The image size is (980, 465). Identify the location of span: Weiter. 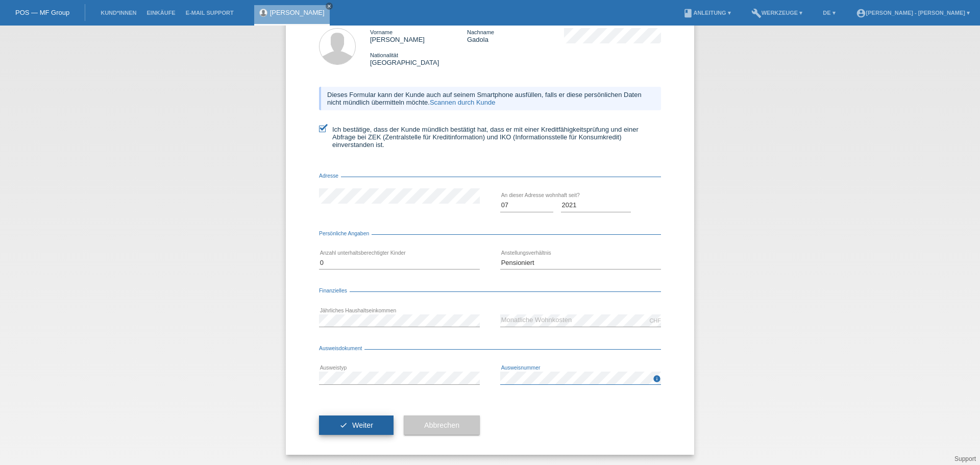
(362, 426).